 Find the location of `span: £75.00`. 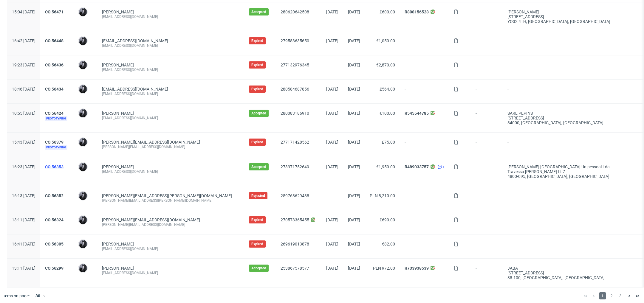

span: £75.00 is located at coordinates (388, 142).